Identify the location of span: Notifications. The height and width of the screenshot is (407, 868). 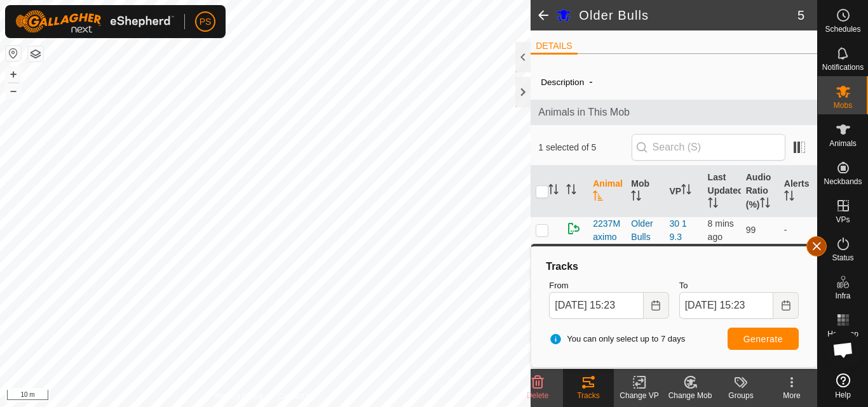
(843, 67).